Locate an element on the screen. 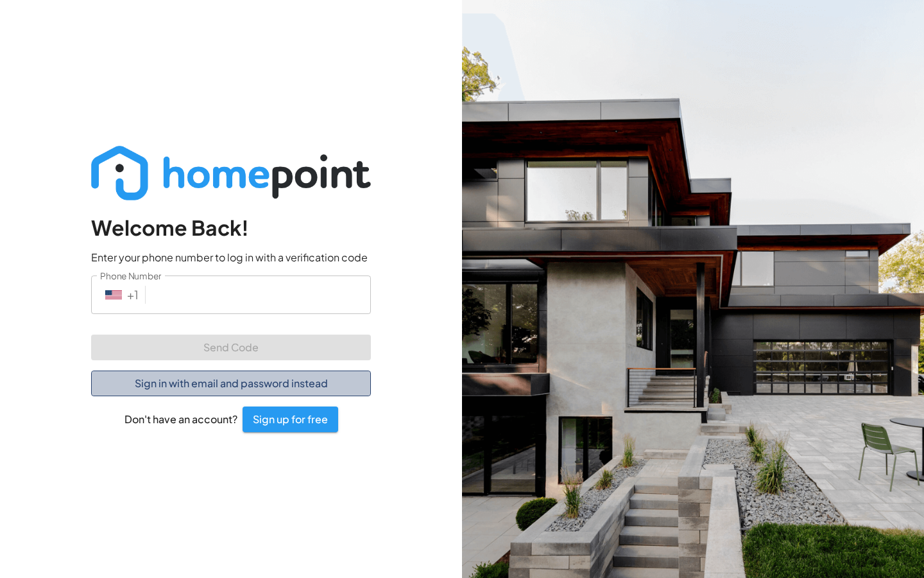 The width and height of the screenshot is (924, 578). img: Logo is located at coordinates (231, 173).